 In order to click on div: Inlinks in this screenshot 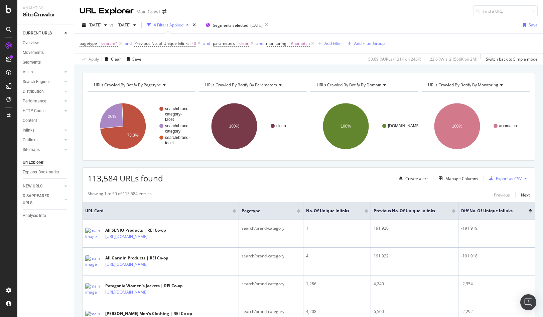, I will do `click(28, 130)`.